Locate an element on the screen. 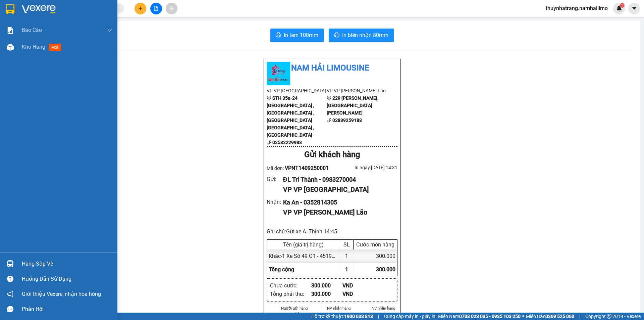  span: question-circle is located at coordinates (10, 279).